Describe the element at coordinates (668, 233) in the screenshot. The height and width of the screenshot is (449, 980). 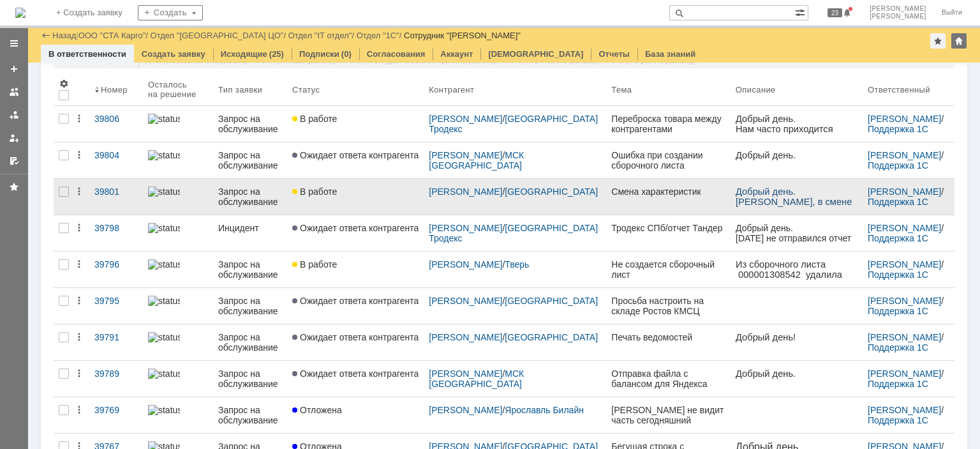
I see `a: Тродекс СПб/отчет Тандер` at that location.